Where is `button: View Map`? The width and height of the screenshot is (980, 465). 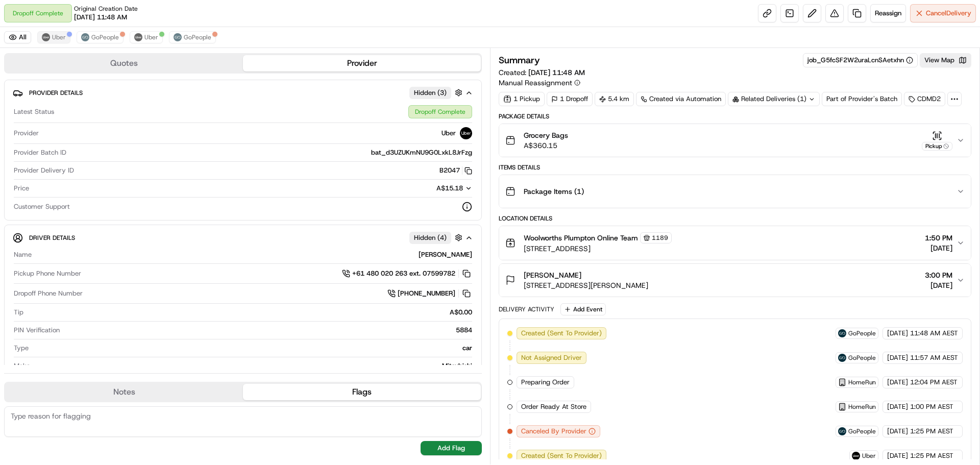
button: View Map is located at coordinates (946, 60).